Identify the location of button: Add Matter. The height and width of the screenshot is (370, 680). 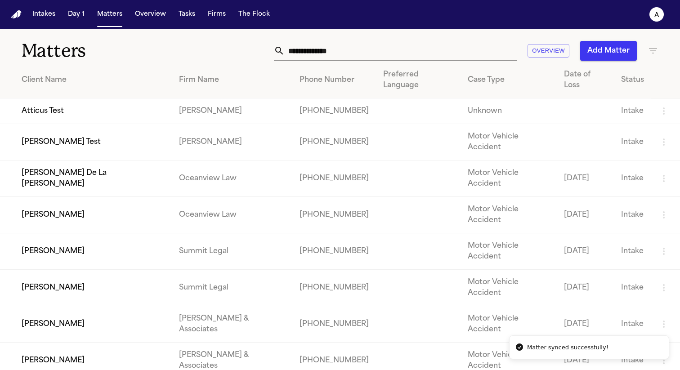
(609, 51).